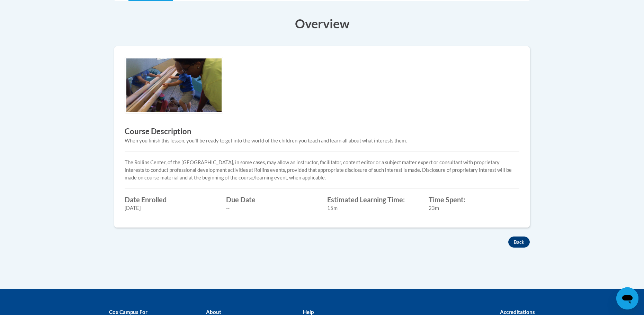 The width and height of the screenshot is (644, 315). What do you see at coordinates (322, 131) in the screenshot?
I see `h3: Course Description` at bounding box center [322, 131].